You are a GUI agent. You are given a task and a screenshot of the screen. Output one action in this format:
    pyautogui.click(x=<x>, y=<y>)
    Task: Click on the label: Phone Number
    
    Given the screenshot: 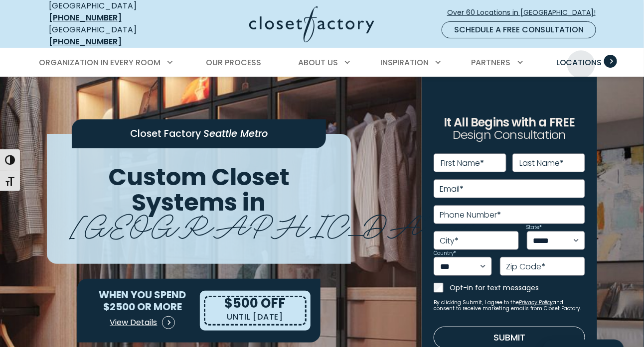 What is the action you would take?
    pyautogui.click(x=470, y=215)
    